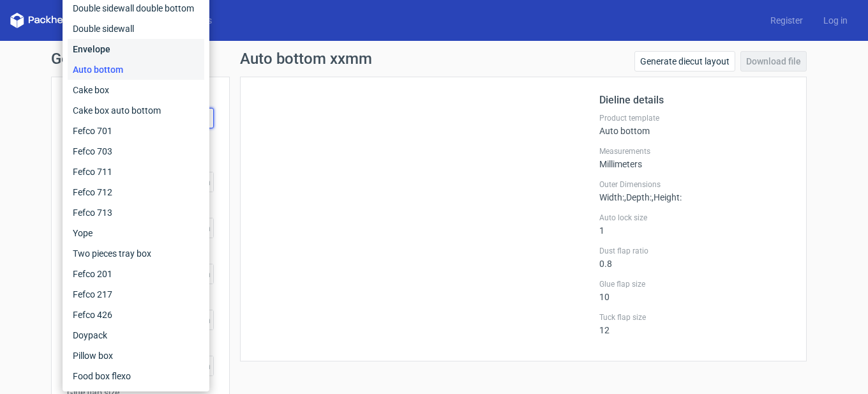 The height and width of the screenshot is (394, 868). What do you see at coordinates (695, 158) in the screenshot?
I see `div: Millimeters` at bounding box center [695, 158].